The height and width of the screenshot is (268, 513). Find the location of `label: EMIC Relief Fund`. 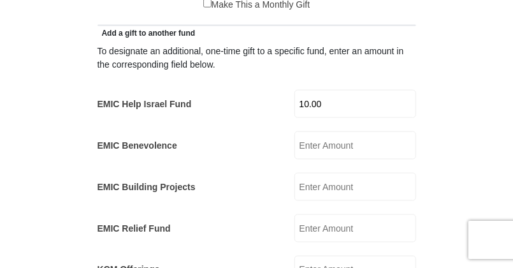

label: EMIC Relief Fund is located at coordinates (134, 228).